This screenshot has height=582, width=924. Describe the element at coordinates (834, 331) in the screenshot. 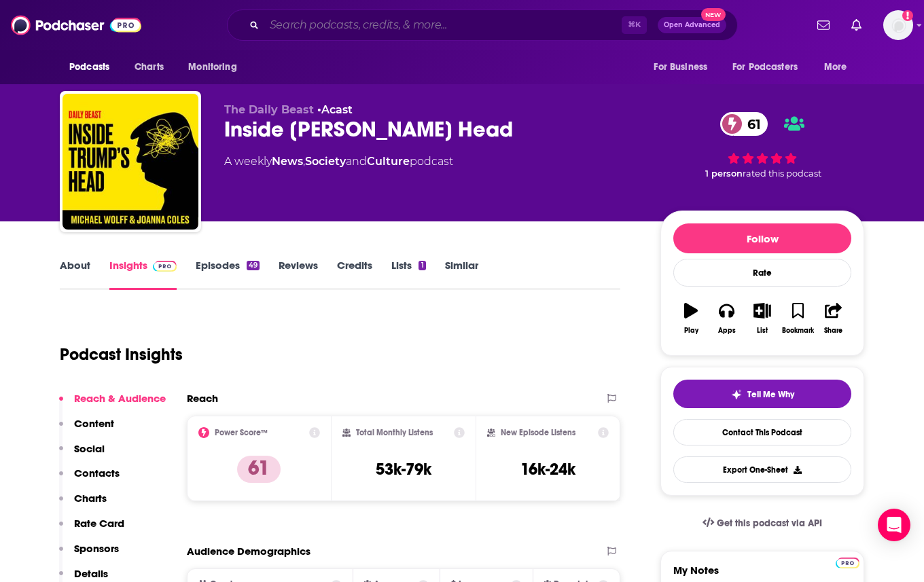

I see `div: Share` at that location.